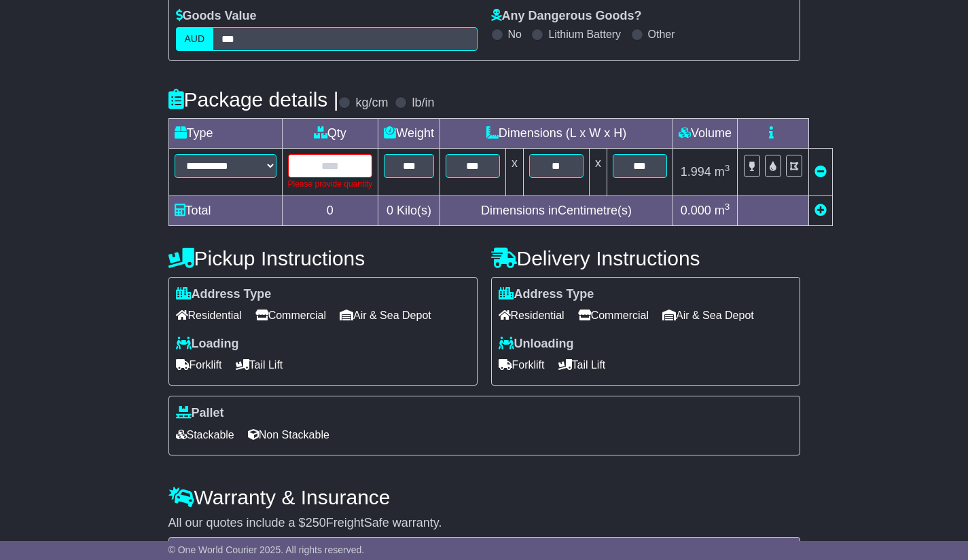 This screenshot has height=560, width=968. What do you see at coordinates (323, 258) in the screenshot?
I see `h4: Pickup Instructions` at bounding box center [323, 258].